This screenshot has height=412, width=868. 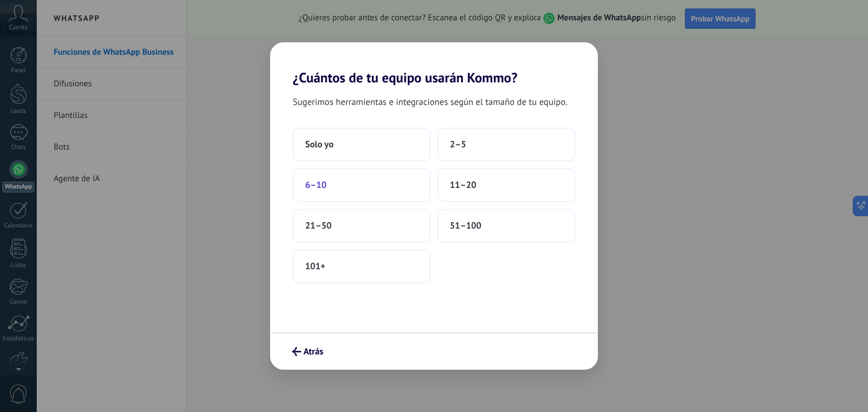 What do you see at coordinates (316, 185) in the screenshot?
I see `span: 6–10` at bounding box center [316, 185].